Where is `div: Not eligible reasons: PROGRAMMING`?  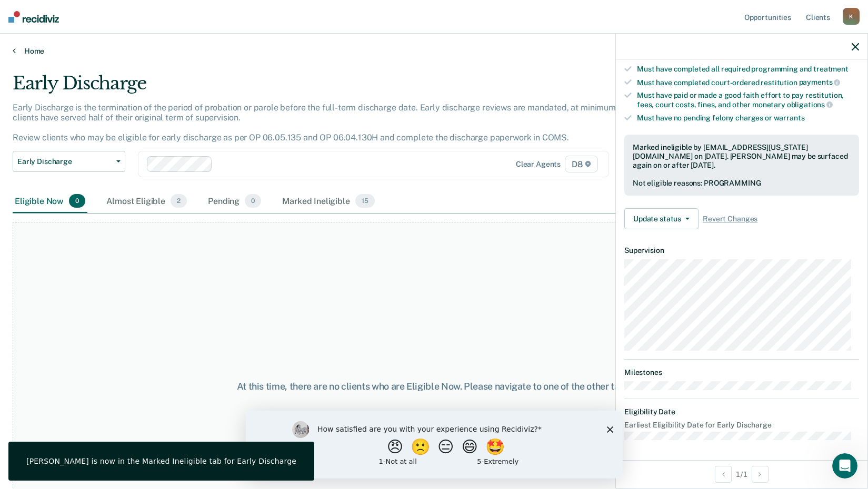 div: Not eligible reasons: PROGRAMMING is located at coordinates (741, 183).